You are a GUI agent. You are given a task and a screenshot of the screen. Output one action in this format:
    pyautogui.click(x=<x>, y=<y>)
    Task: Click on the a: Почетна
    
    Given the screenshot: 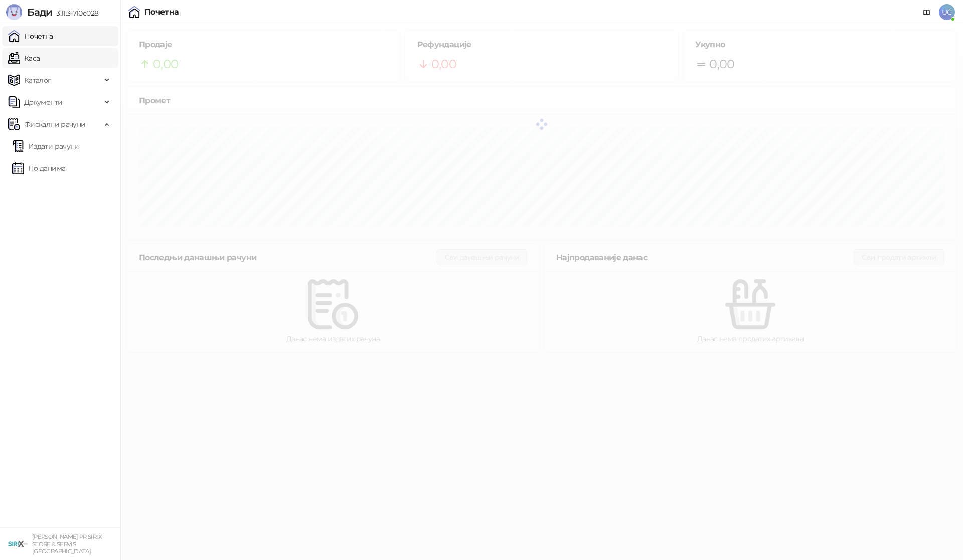 What is the action you would take?
    pyautogui.click(x=31, y=36)
    